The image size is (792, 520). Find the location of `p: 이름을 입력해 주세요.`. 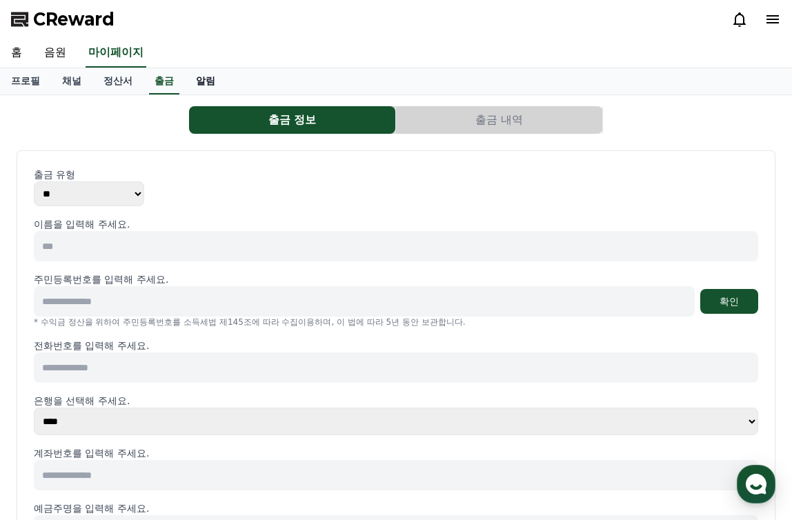

p: 이름을 입력해 주세요. is located at coordinates (396, 224).